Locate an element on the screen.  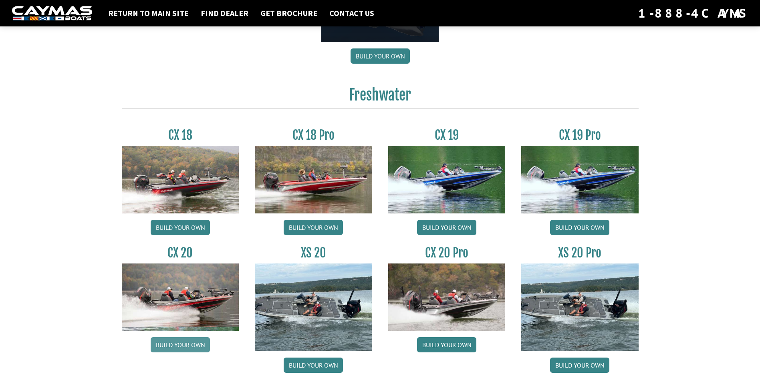
a: Get Brochure is located at coordinates (289, 13).